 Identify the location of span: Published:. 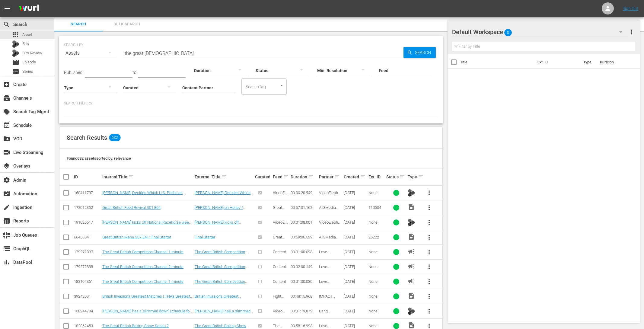
(73, 73).